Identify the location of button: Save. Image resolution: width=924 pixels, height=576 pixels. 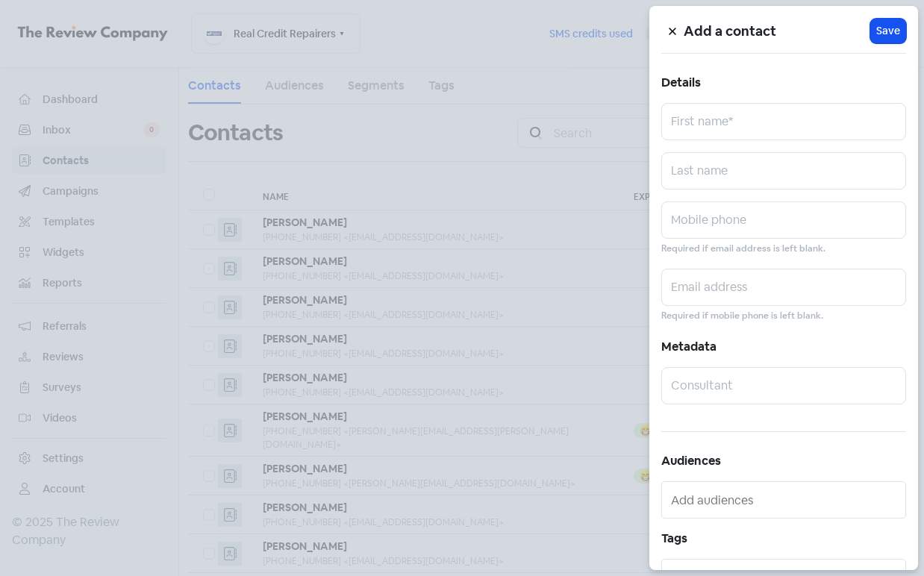
(888, 31).